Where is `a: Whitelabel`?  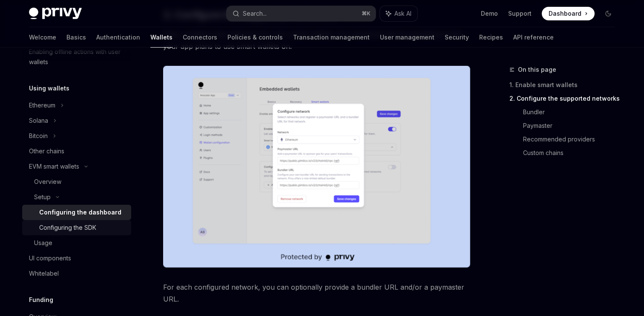
a: Whitelabel is located at coordinates (76, 274).